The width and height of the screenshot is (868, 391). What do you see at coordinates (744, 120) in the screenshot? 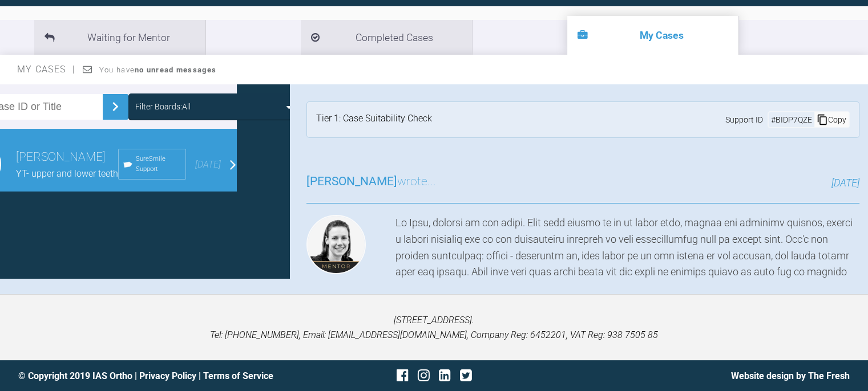
I see `span: Support ID` at bounding box center [744, 120].